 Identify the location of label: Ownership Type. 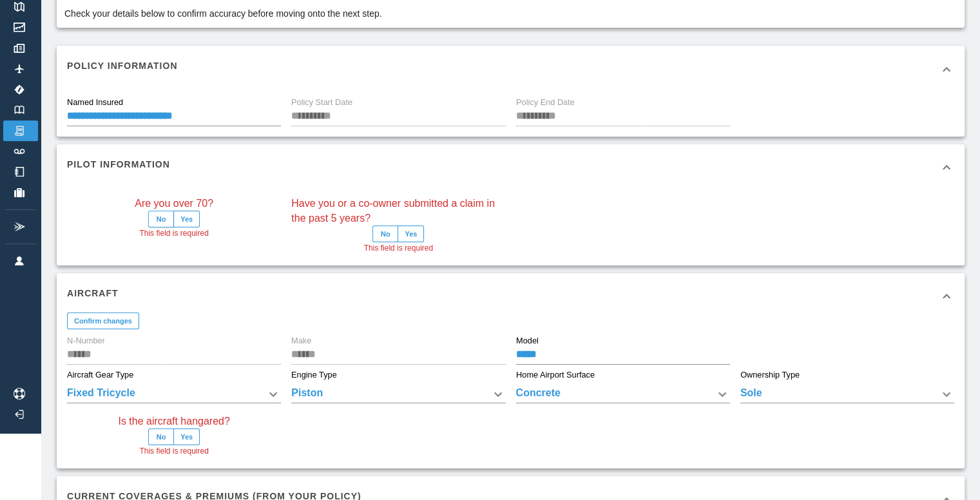
(770, 374).